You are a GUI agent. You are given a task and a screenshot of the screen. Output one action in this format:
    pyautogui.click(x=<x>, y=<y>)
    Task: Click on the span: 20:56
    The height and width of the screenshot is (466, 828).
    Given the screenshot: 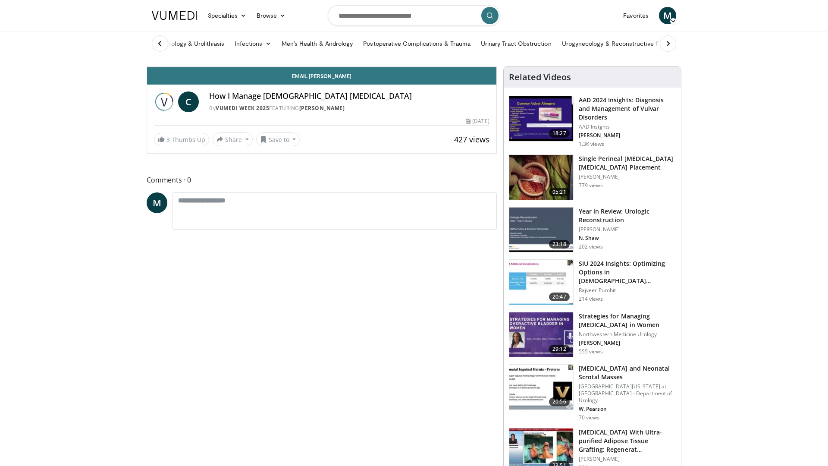 What is the action you would take?
    pyautogui.click(x=559, y=401)
    